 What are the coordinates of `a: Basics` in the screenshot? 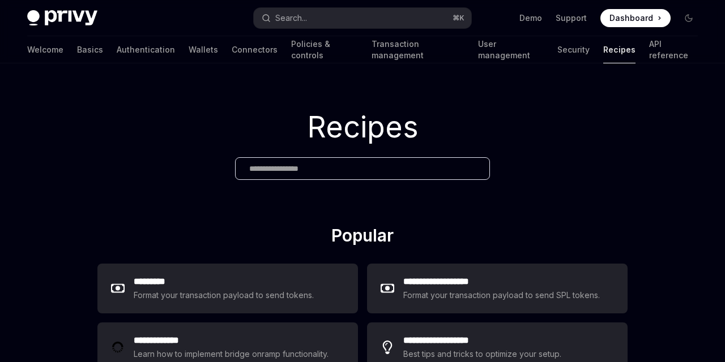 It's located at (90, 50).